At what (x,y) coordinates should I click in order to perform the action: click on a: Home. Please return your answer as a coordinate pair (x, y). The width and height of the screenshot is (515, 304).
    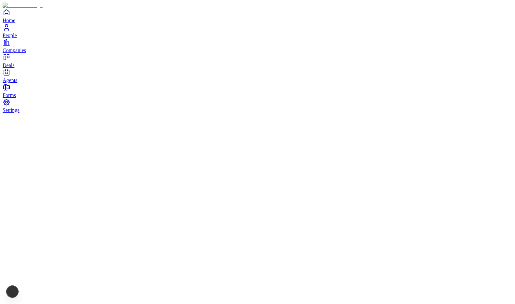
    Looking at the image, I should click on (257, 16).